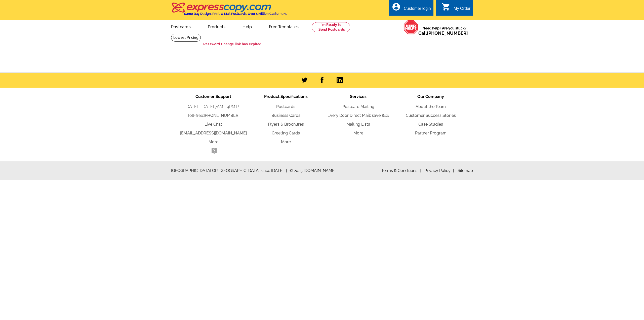 The height and width of the screenshot is (320, 644). Describe the element at coordinates (358, 124) in the screenshot. I see `a: Mailing Lists` at that location.